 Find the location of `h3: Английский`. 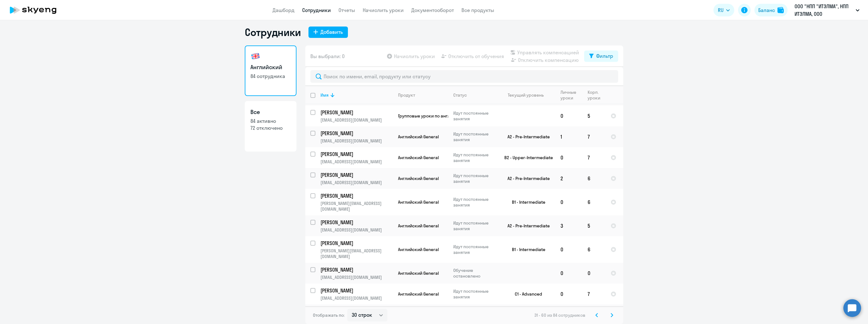

h3: Английский is located at coordinates (271, 68).